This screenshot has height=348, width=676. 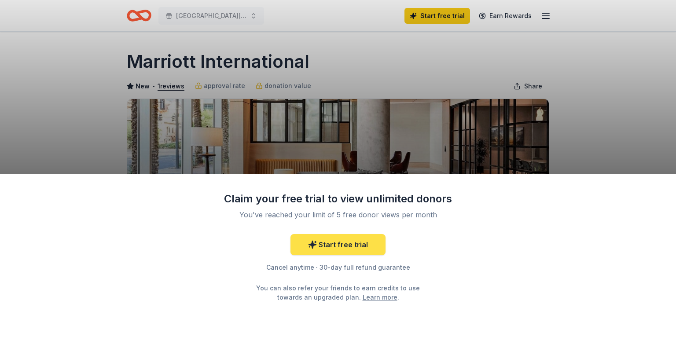 I want to click on div: You can also refer your friends to earn credits to use towards an upgraded plan. ., so click(x=338, y=293).